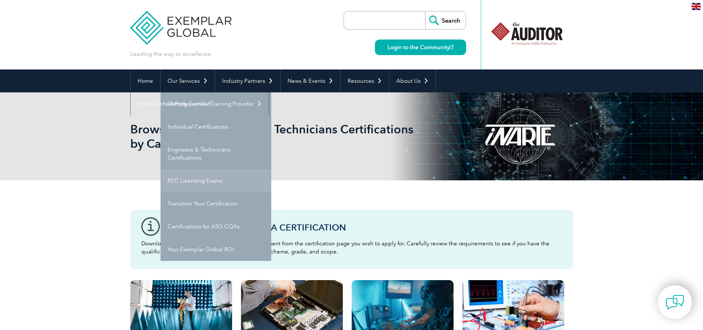 This screenshot has width=703, height=330. I want to click on img: en, so click(696, 6).